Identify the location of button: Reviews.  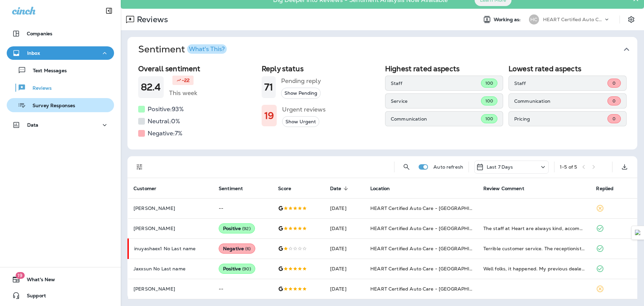
(60, 88).